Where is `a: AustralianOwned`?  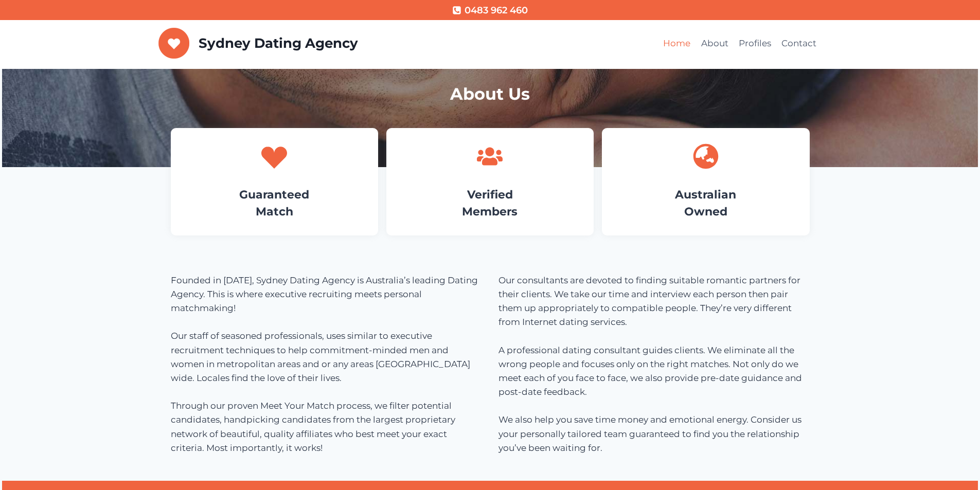 a: AustralianOwned is located at coordinates (705, 203).